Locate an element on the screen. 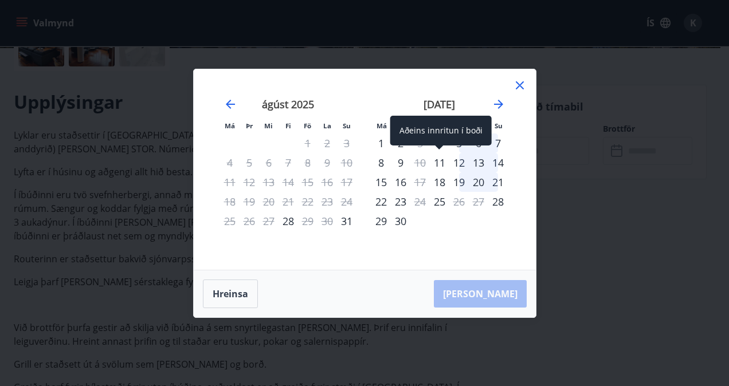  td: Choose sunnudagur, 14. september 2025 as your check-in date. It’s available. is located at coordinates (498, 163).